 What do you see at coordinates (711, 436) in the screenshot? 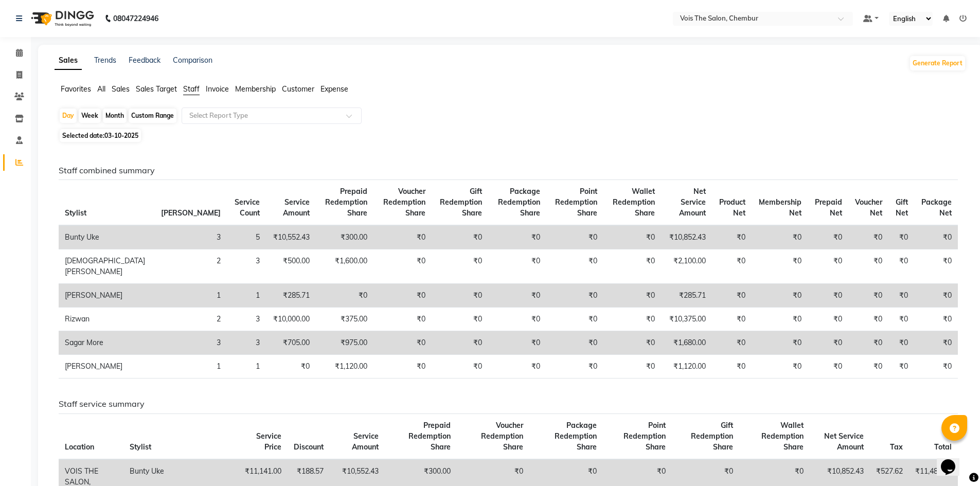
I see `span: Gift Redemption Share` at bounding box center [711, 436].